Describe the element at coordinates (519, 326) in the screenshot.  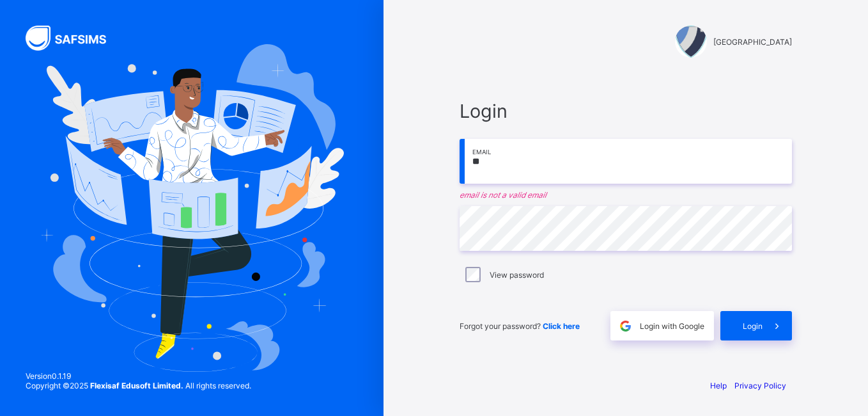
I see `span: Forgot your password?` at that location.